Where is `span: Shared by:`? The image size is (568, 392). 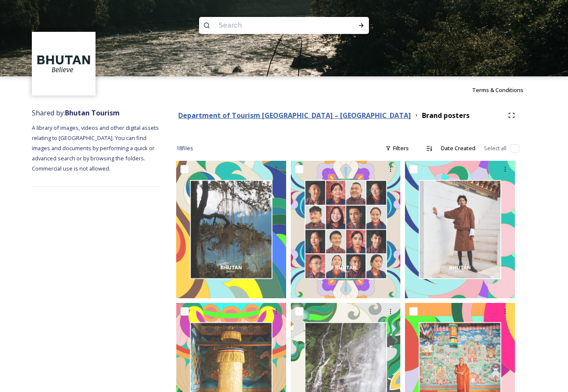 span: Shared by: is located at coordinates (75, 113).